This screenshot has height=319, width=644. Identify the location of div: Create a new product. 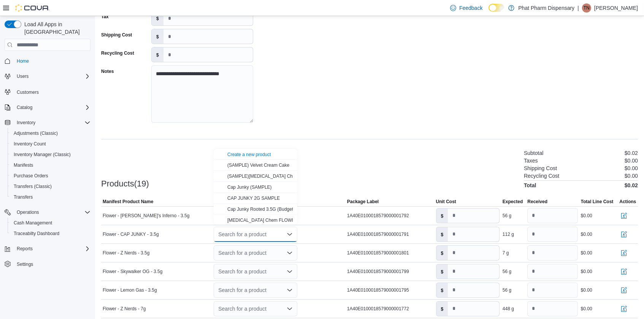
(249, 155).